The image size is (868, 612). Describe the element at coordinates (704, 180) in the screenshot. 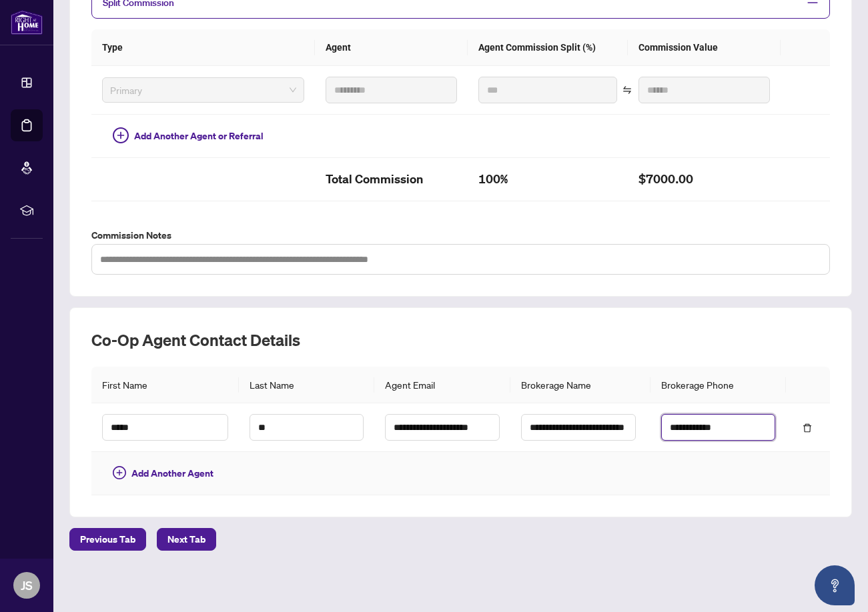

I see `h2: $7000.00` at that location.